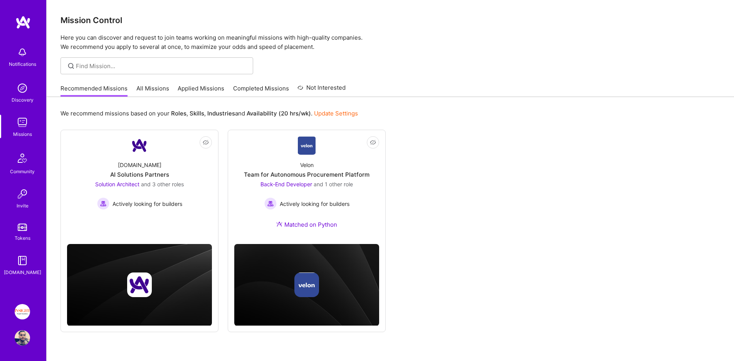 This screenshot has width=734, height=361. I want to click on a: Company LogoVelonTeam for Autonomous Procurement PlatformBack-End Developer and 1 other roleActiv..., so click(307, 187).